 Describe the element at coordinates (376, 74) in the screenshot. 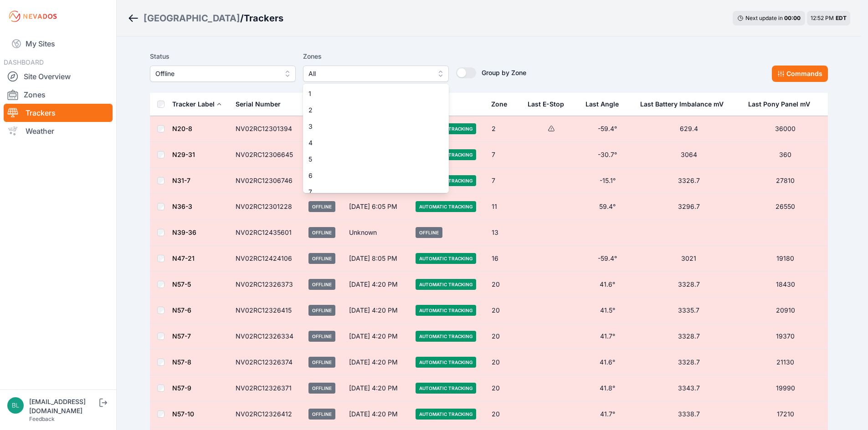

I see `button: All` at that location.